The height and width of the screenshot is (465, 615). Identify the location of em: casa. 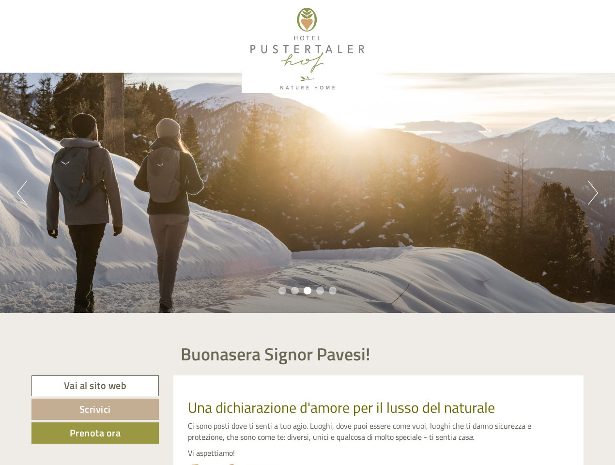
(465, 437).